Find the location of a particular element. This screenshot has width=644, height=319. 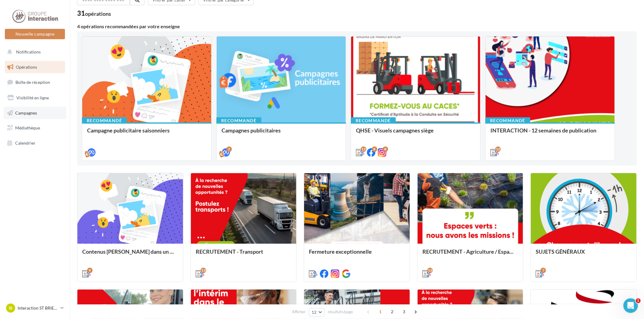

span: Boîte de réception is located at coordinates (33, 82).